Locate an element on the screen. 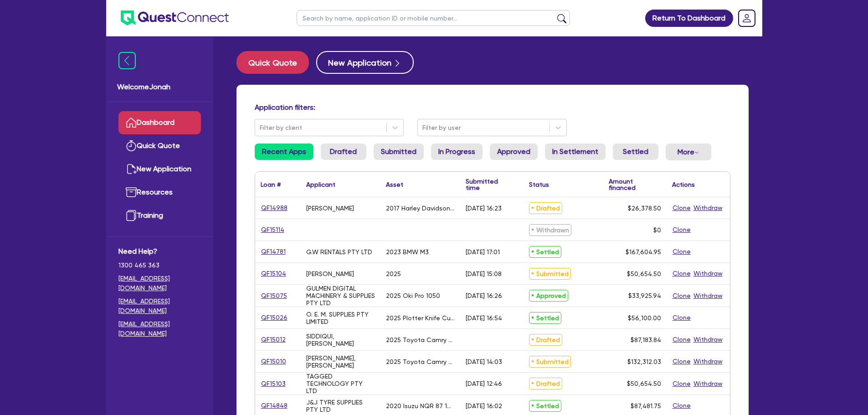 This screenshot has height=415, width=868. span: $87,183.84 is located at coordinates (646, 340).